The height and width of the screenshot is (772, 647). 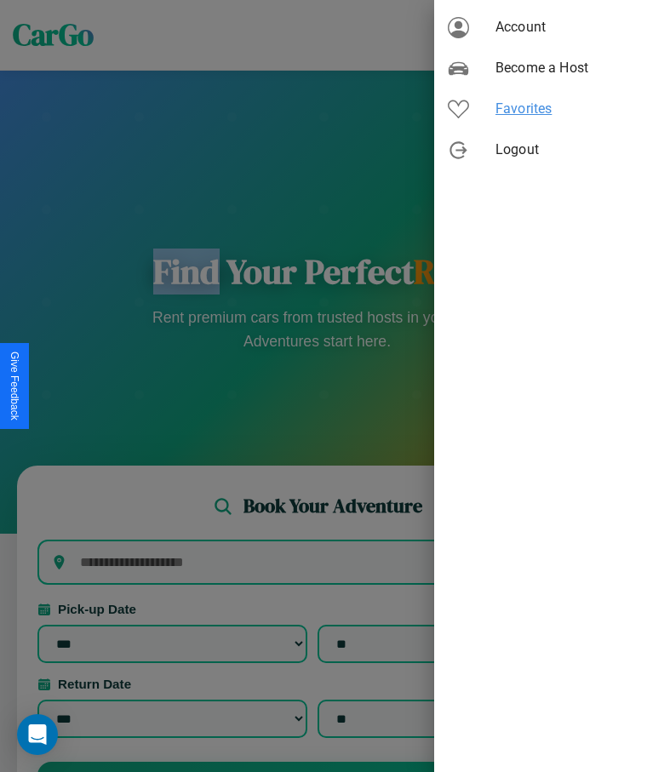 What do you see at coordinates (565, 109) in the screenshot?
I see `span: Favorites` at bounding box center [565, 109].